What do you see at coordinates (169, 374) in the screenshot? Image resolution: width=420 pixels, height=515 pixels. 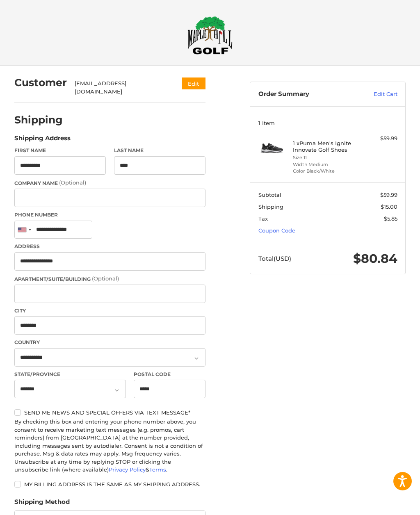 I see `label: Postal Code` at bounding box center [169, 374].